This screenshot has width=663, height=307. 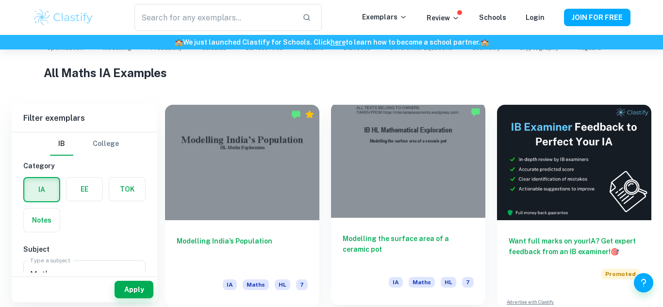 What do you see at coordinates (597, 17) in the screenshot?
I see `a: JOIN FOR FREE` at bounding box center [597, 17].